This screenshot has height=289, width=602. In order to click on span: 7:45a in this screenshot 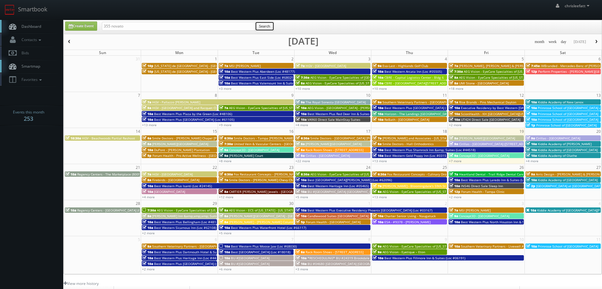, I will do `click(533, 66)`.